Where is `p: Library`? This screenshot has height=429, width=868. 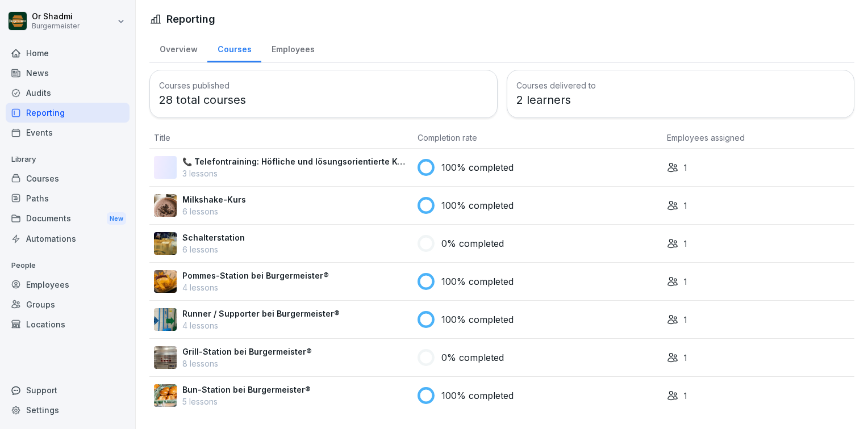
p: Library is located at coordinates (68, 159).